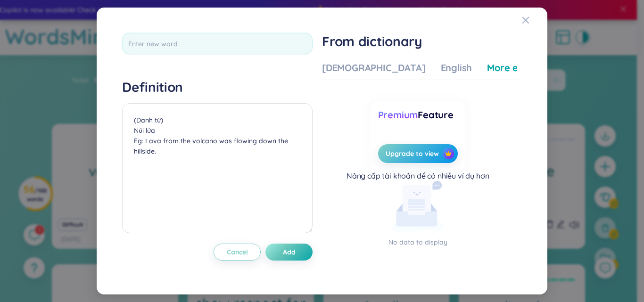  What do you see at coordinates (521, 68) in the screenshot?
I see `div: More examples` at bounding box center [521, 68].